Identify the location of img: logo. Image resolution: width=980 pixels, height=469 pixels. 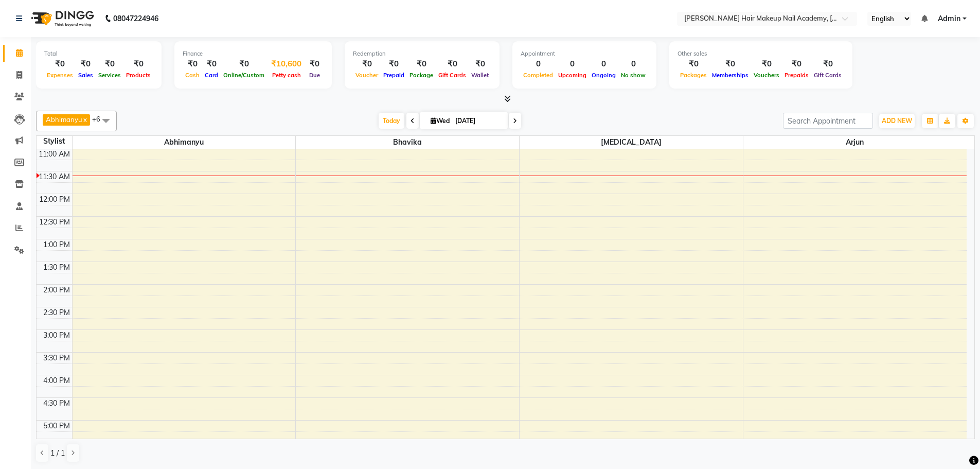
(61, 18).